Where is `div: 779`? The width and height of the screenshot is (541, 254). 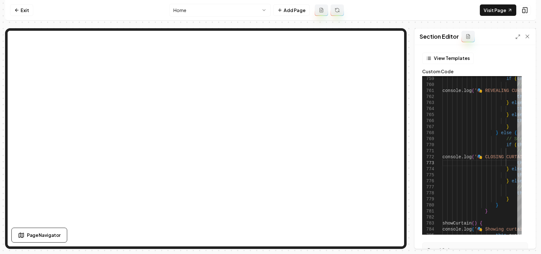 div: 779 is located at coordinates (428, 199).